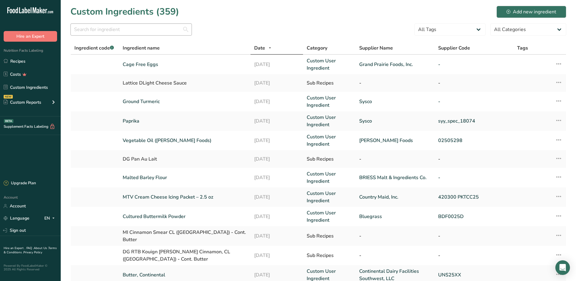 This screenshot has height=281, width=576. What do you see at coordinates (474, 197) in the screenshot?
I see `a: 420300 PKTCC25` at bounding box center [474, 197].